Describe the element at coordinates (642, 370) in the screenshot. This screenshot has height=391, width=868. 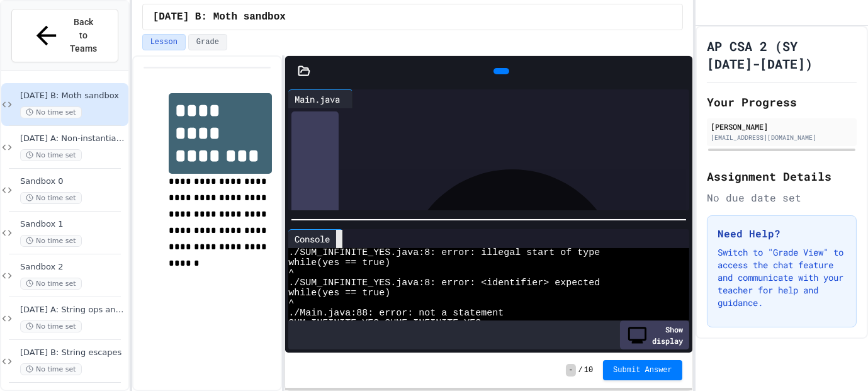
I see `button: Submit Answer` at that location.